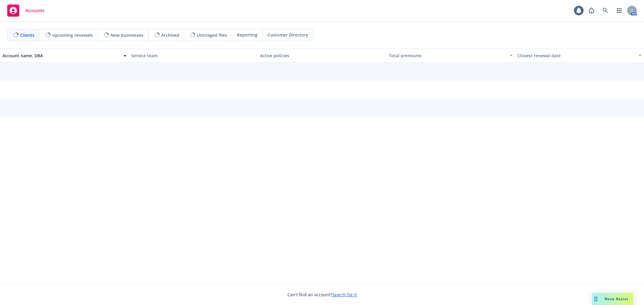 Image resolution: width=644 pixels, height=305 pixels. I want to click on button: Nova Assist, so click(613, 299).